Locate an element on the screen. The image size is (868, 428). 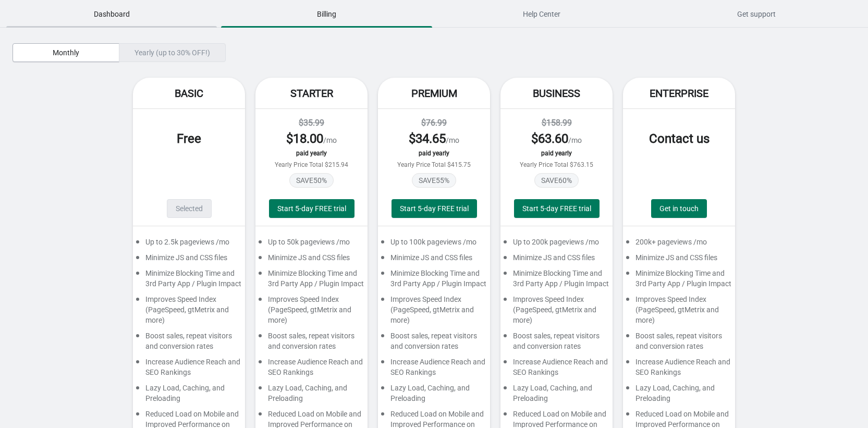
span: SAVE 60 % is located at coordinates (556, 181).